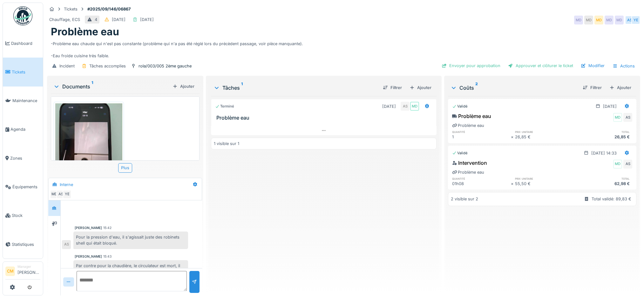  What do you see at coordinates (25, 129) in the screenshot?
I see `span: Agenda` at bounding box center [25, 129].